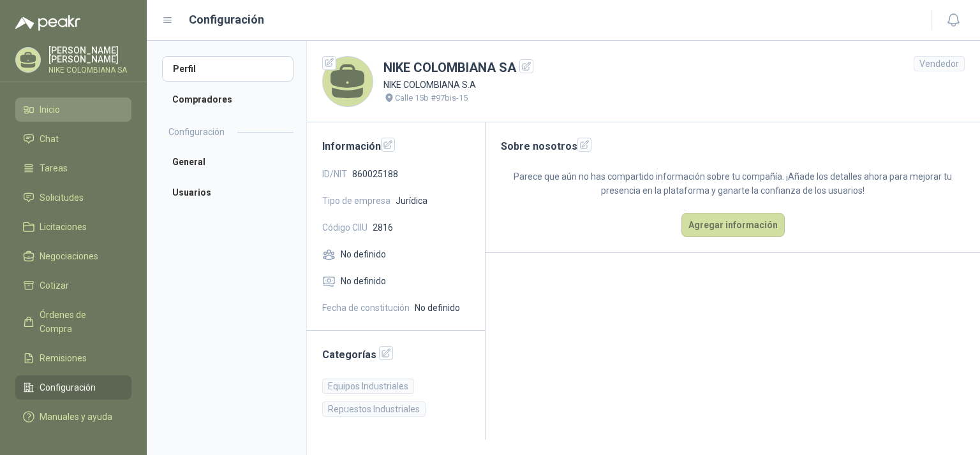  I want to click on a: Usuarios, so click(228, 192).